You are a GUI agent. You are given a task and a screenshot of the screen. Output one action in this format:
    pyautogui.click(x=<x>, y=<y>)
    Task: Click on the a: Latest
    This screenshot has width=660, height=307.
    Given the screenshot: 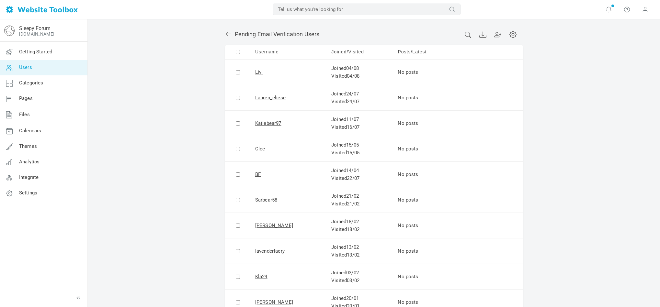 What is the action you would take?
    pyautogui.click(x=420, y=52)
    